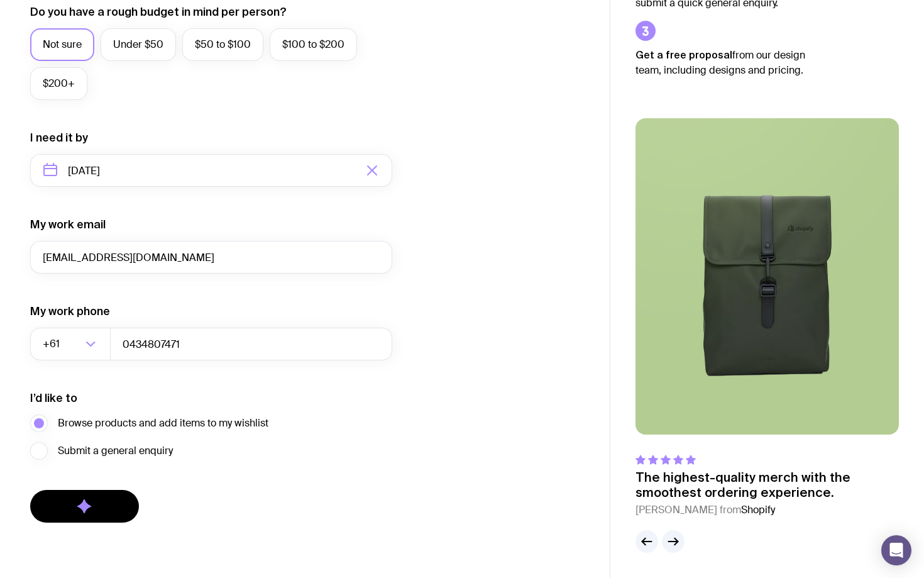 The image size is (924, 578). I want to click on div: Search for option, so click(70, 344).